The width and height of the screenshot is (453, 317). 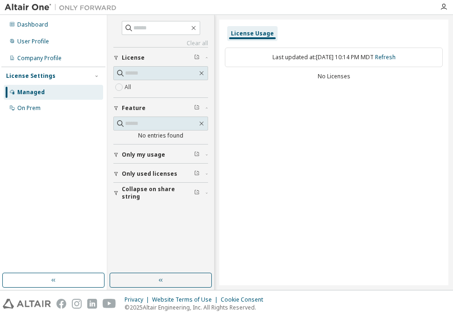 What do you see at coordinates (29, 108) in the screenshot?
I see `div: On Prem` at bounding box center [29, 108].